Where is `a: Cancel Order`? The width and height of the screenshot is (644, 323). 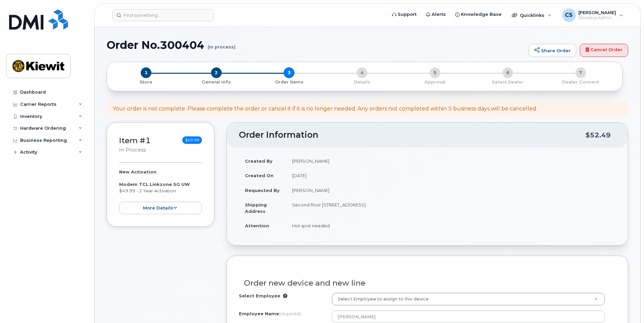
a: Cancel Order is located at coordinates (604, 51).